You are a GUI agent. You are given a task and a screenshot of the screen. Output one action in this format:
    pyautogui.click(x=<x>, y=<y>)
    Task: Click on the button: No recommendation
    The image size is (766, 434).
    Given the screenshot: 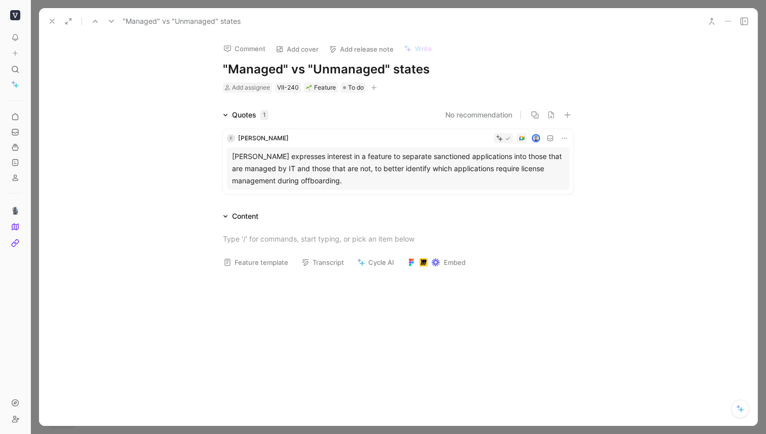 What is the action you would take?
    pyautogui.click(x=478, y=115)
    